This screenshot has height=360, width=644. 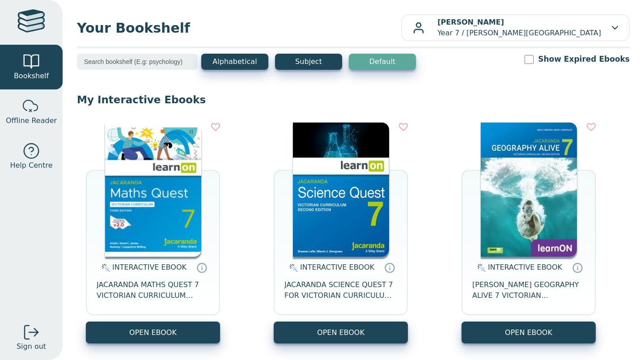 I want to click on p: My Interactive Ebooks, so click(x=353, y=100).